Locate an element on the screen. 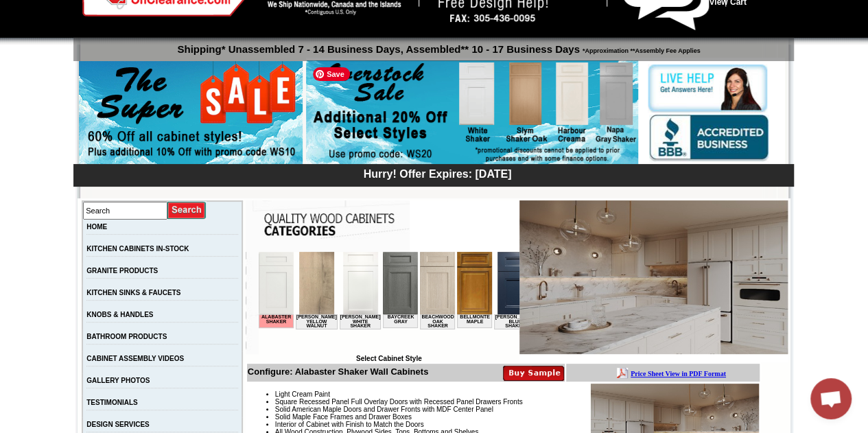  span: Solid American Maple Doors and Drawer Fronts with MDF Center Panel is located at coordinates (384, 408).